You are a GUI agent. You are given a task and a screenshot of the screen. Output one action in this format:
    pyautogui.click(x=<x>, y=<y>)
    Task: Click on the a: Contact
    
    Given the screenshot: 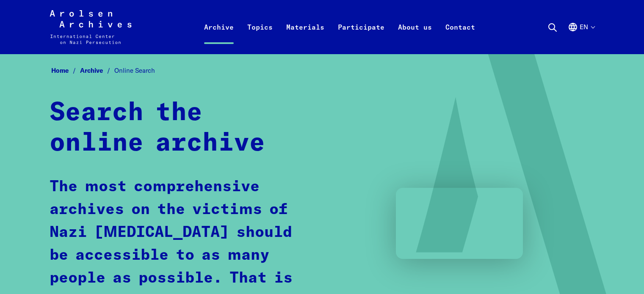 What is the action you would take?
    pyautogui.click(x=460, y=38)
    